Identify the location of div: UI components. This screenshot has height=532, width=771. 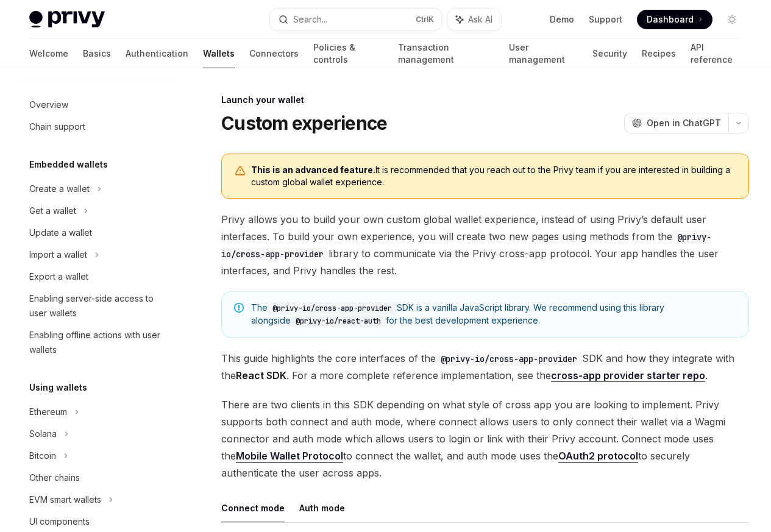
(59, 522).